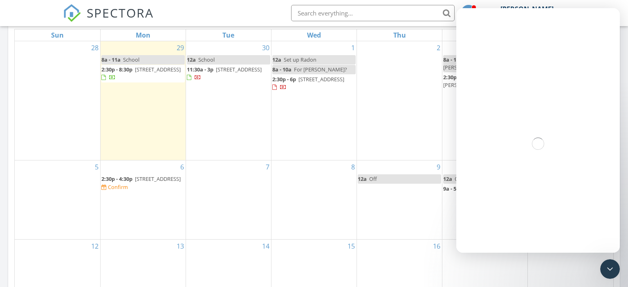 Image resolution: width=628 pixels, height=287 pixels. I want to click on a: Go to October 1, 2025, so click(353, 48).